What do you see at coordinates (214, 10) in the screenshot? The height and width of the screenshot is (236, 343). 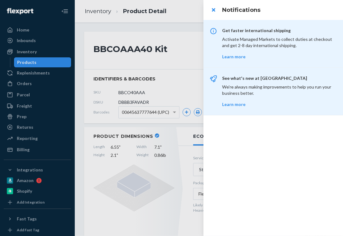 I see `button: close` at bounding box center [214, 10].